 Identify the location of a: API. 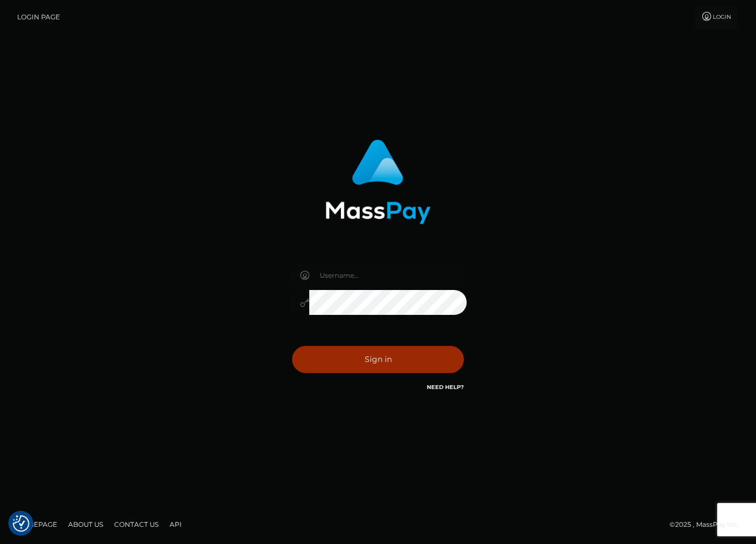
(176, 524).